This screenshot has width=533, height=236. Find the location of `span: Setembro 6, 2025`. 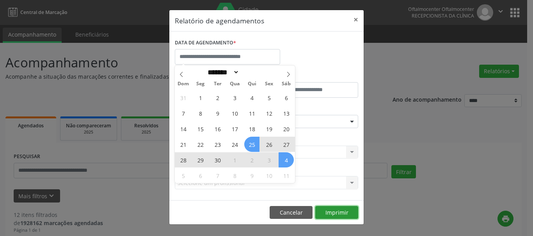

span: Setembro 6, 2025 is located at coordinates (286, 98).